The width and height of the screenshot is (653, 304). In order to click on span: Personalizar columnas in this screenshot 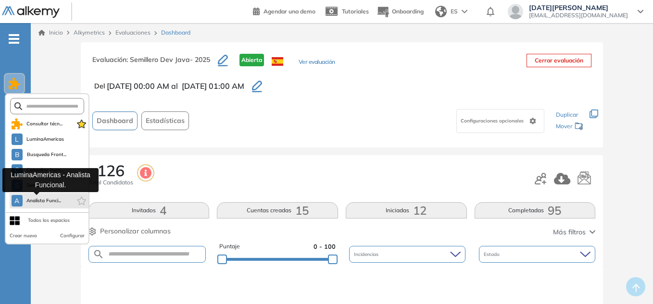, I will do `click(135, 231)`.